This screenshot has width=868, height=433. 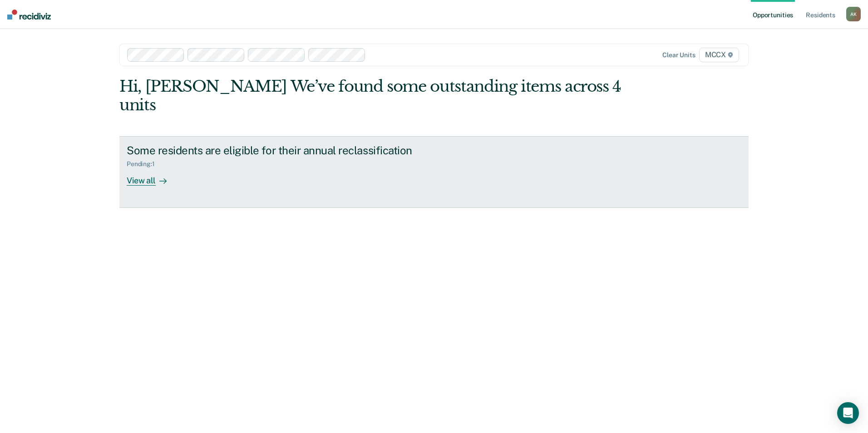 I want to click on img: Recidiviz, so click(x=29, y=15).